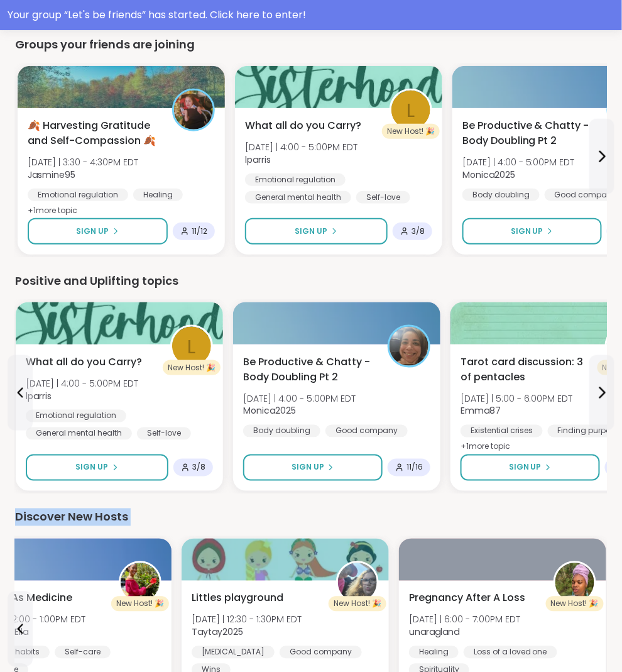  Describe the element at coordinates (526, 369) in the screenshot. I see `span: Tarot card discussion: 3 of pentacles` at that location.